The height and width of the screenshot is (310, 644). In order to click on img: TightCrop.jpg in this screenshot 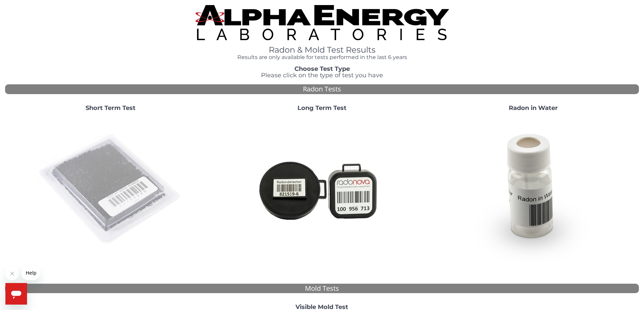, I will do `click(322, 22)`.